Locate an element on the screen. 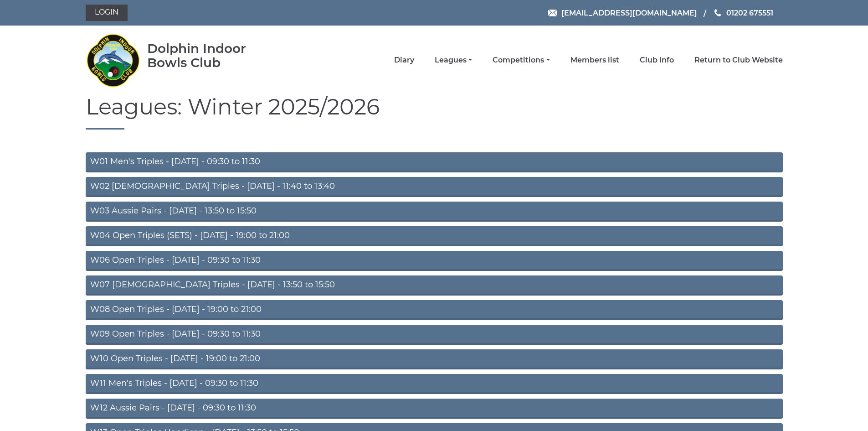  img: Email is located at coordinates (553, 13).